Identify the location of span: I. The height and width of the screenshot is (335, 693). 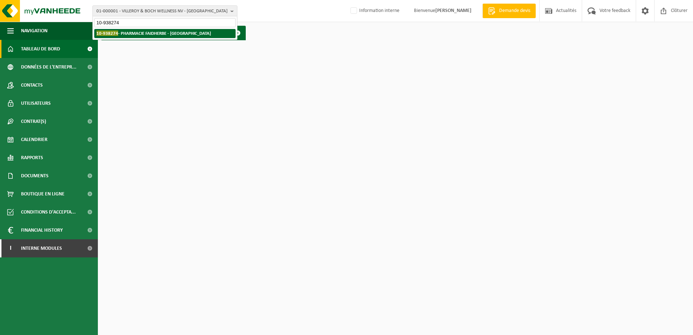
(11, 248).